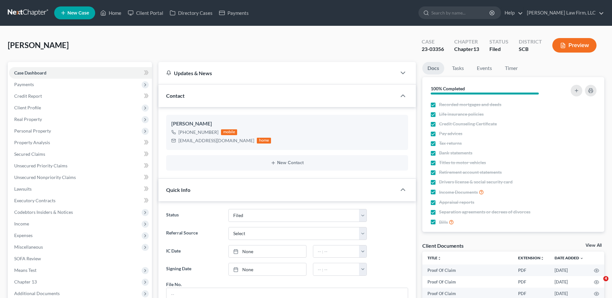  I want to click on a: Titleunfold_more, so click(434, 258).